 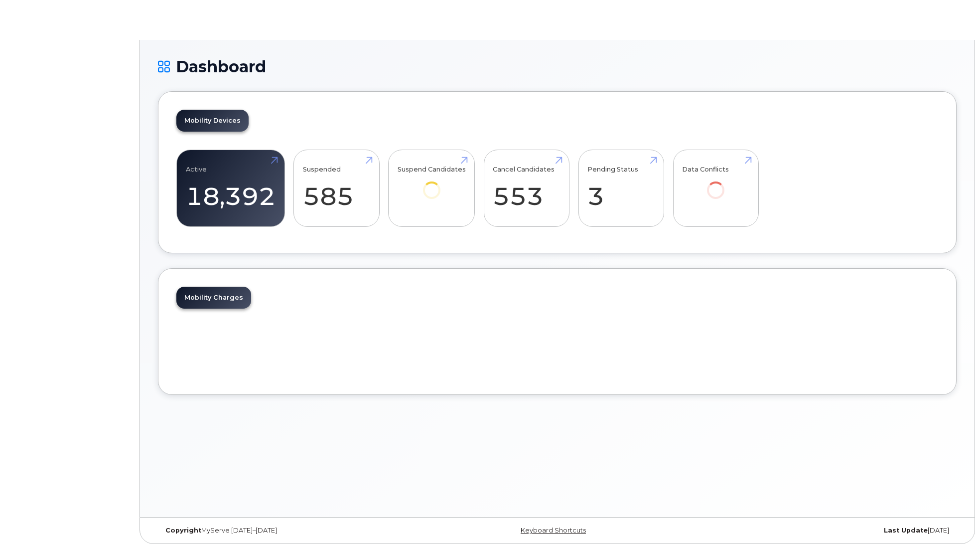 I want to click on a: Active 18,392, so click(x=231, y=189).